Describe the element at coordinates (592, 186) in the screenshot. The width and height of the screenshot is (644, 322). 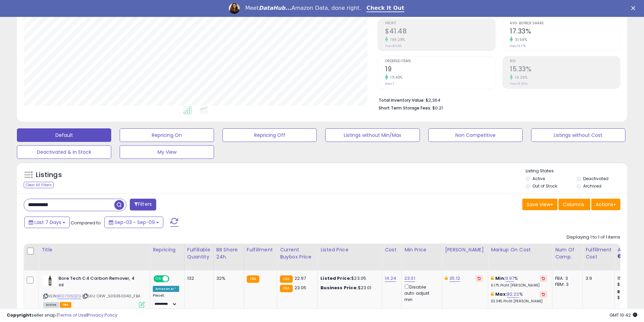
I see `label: Archived` at that location.